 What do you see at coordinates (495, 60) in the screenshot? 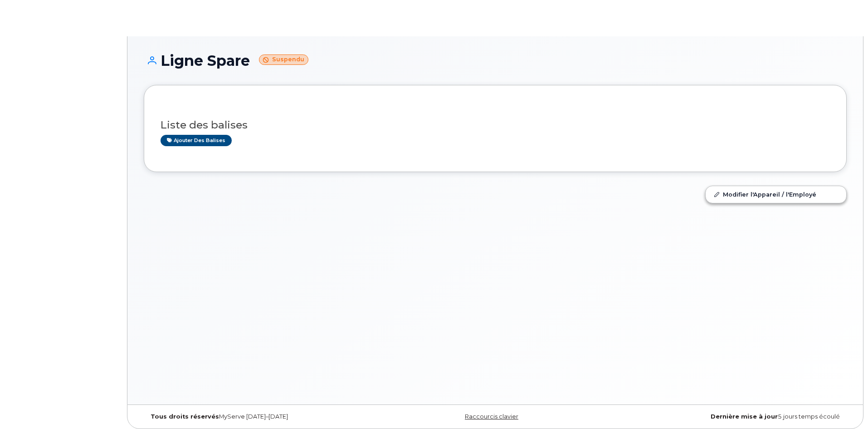
I see `h1: Ligne Spare` at bounding box center [495, 60].